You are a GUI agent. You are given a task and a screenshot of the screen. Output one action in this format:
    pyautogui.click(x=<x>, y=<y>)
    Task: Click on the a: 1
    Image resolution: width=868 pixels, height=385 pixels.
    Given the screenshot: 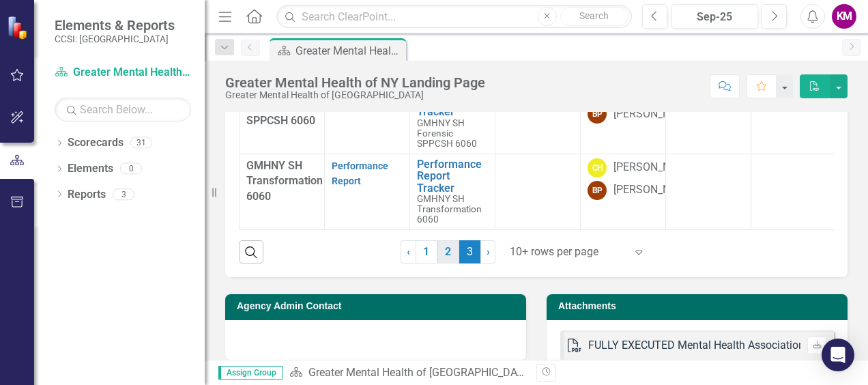 What is the action you would take?
    pyautogui.click(x=426, y=252)
    